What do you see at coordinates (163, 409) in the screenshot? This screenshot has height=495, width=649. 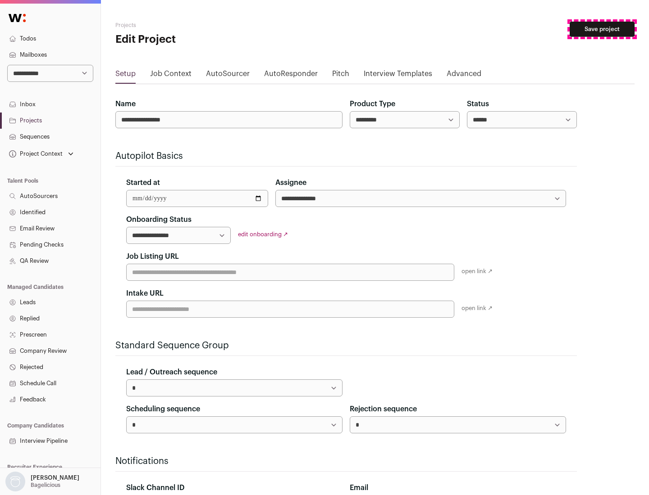 I see `label: Scheduling sequence` at bounding box center [163, 409].